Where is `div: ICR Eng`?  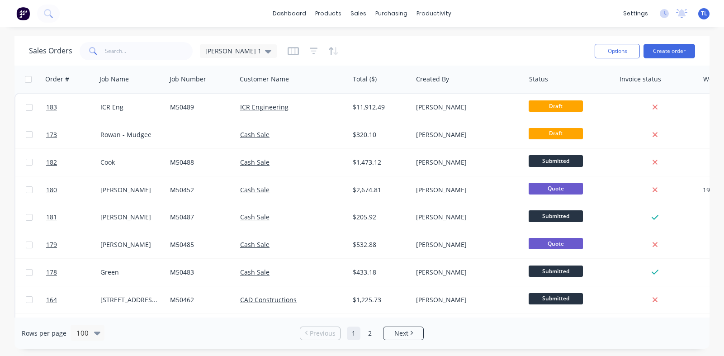
div: ICR Eng is located at coordinates (130, 107).